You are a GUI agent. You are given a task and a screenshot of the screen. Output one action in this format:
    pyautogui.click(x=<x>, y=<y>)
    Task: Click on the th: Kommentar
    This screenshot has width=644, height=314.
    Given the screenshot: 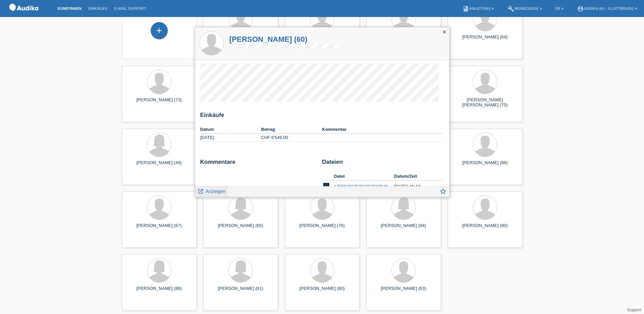 What is the action you would take?
    pyautogui.click(x=383, y=129)
    